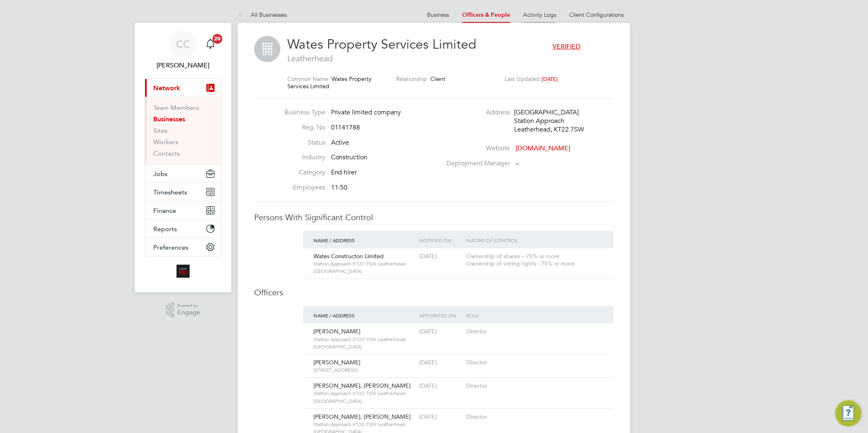 Image resolution: width=868 pixels, height=433 pixels. Describe the element at coordinates (210, 44) in the screenshot. I see `a: 20` at that location.